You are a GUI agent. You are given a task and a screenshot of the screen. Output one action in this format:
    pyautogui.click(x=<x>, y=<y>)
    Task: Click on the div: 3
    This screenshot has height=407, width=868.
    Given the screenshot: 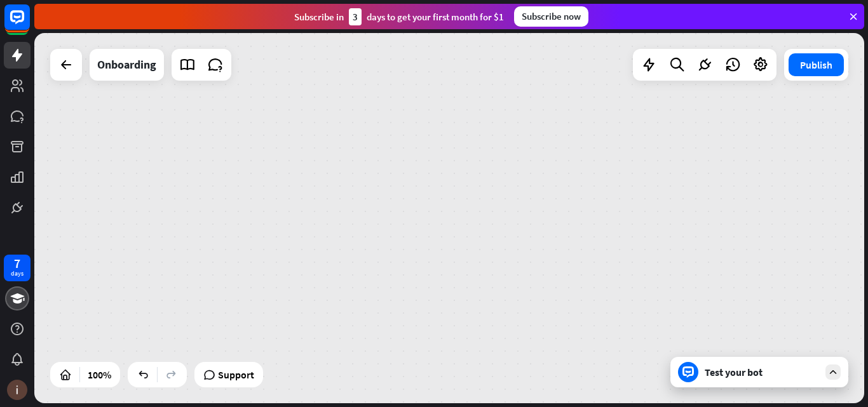 What is the action you would take?
    pyautogui.click(x=355, y=17)
    